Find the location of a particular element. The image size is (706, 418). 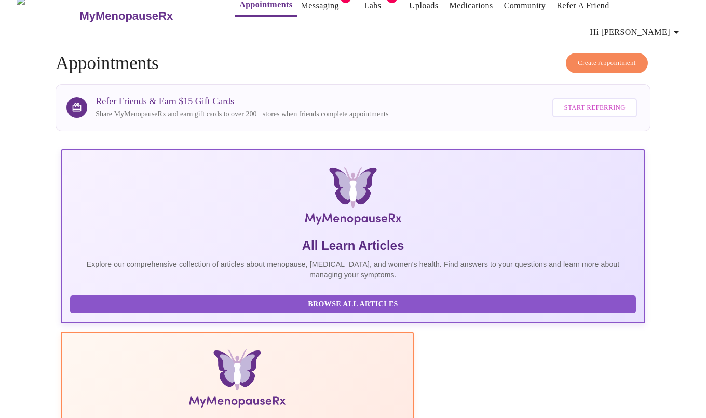

p: Share MyMenopauseRx and earn gift cards to over 200+ stores when friends complete appointments is located at coordinates (242, 114).